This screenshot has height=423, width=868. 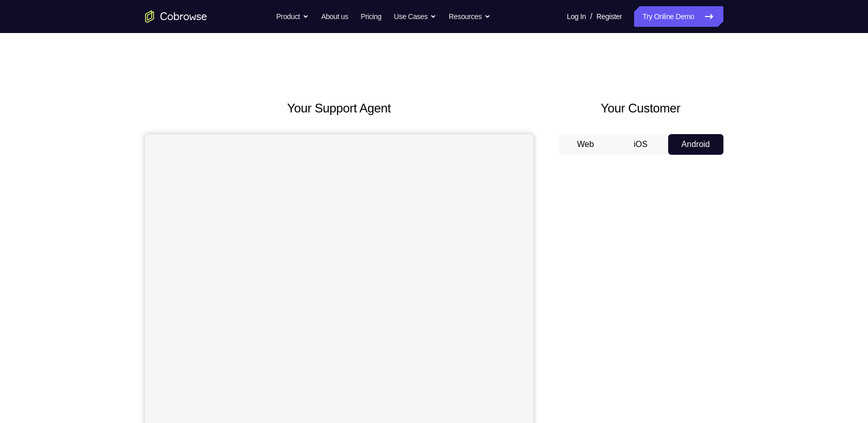 What do you see at coordinates (679, 16) in the screenshot?
I see `a: Try Online Demo` at bounding box center [679, 16].